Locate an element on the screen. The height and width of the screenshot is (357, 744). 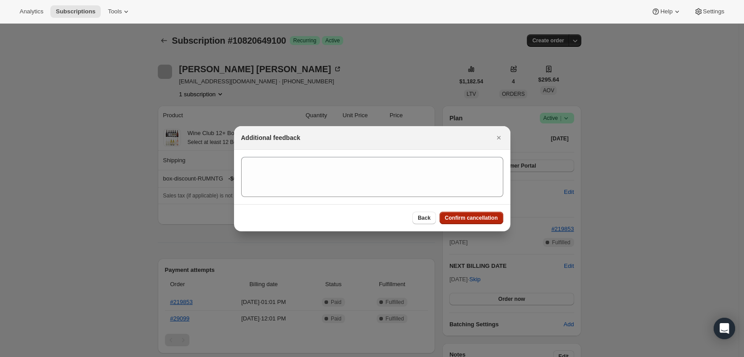
button: Settings is located at coordinates (710, 12).